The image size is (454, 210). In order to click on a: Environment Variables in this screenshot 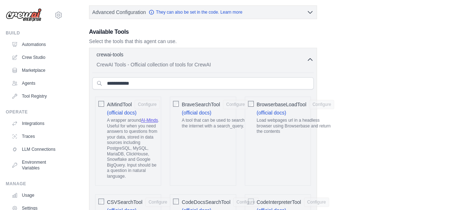, I will do `click(36, 165)`.